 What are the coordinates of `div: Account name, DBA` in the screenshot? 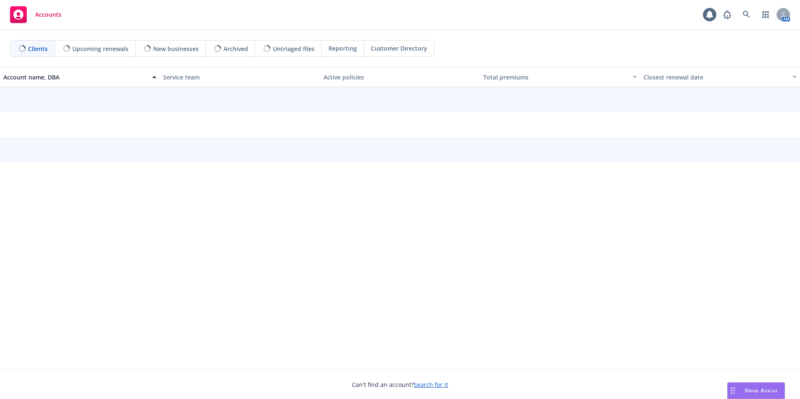 It's located at (75, 77).